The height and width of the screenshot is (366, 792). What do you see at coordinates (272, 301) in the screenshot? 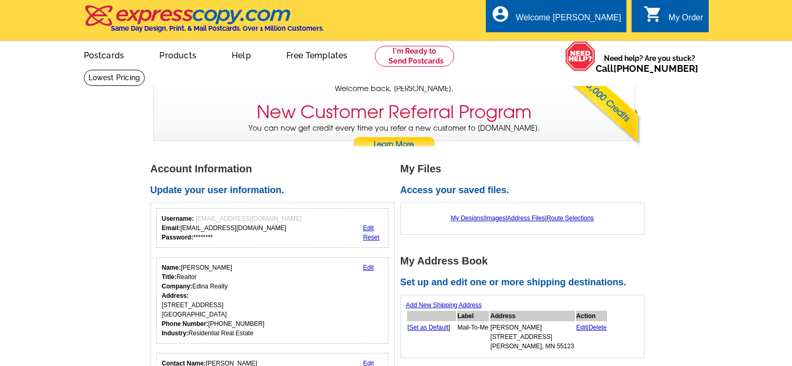
I see `div: Your personal details.` at bounding box center [272, 301].